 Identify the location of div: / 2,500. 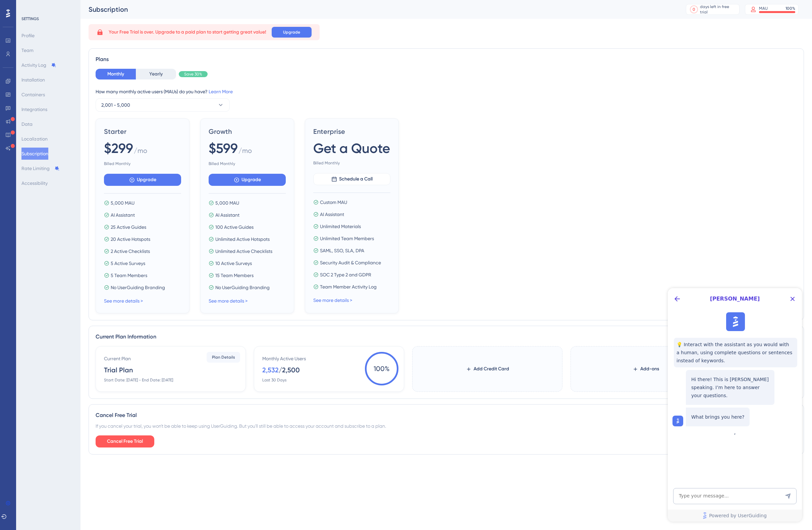
(289, 370).